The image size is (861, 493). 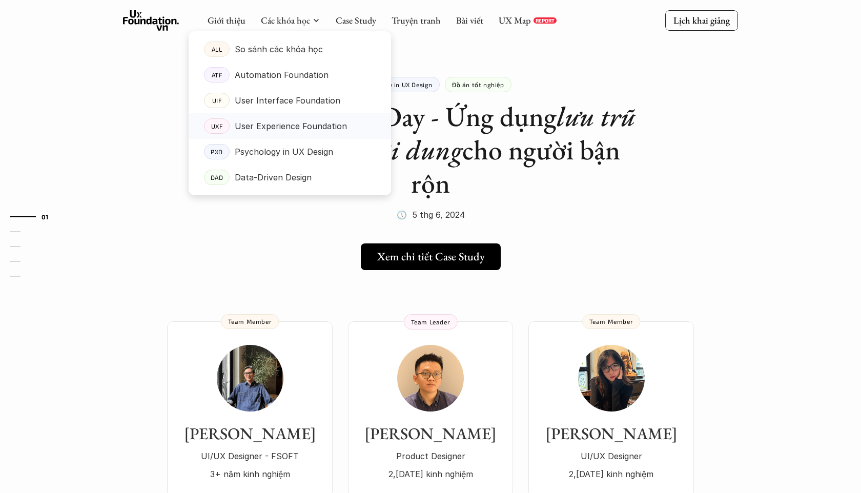 What do you see at coordinates (431, 150) in the screenshot?
I see `h1: Redesign SaveDay - Ứng dụng cho người bận rộn` at bounding box center [431, 150].